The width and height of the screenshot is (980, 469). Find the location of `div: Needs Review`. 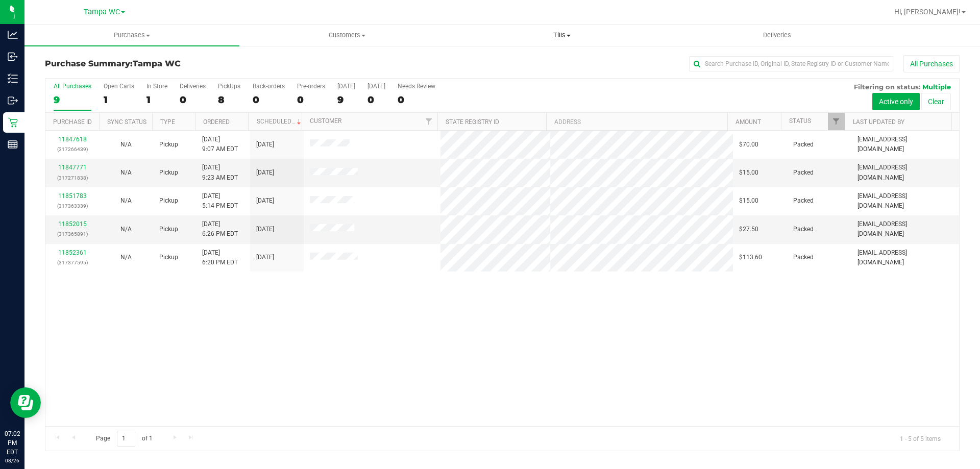

div: Needs Review is located at coordinates (417, 86).